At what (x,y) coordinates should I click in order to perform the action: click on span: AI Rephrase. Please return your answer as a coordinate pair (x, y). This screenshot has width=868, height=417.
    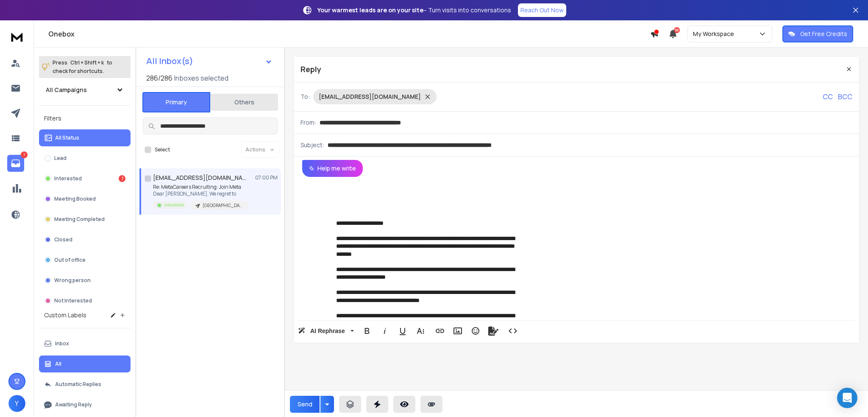
    Looking at the image, I should click on (327, 331).